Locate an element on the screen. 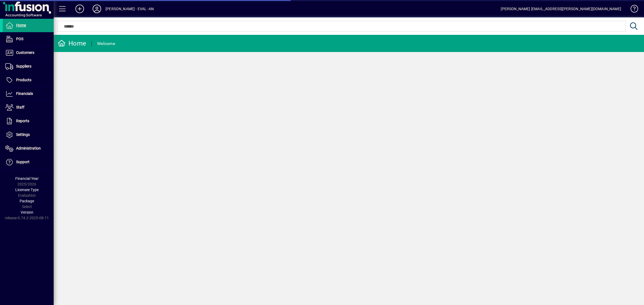  span: Licensee Type is located at coordinates (27, 190).